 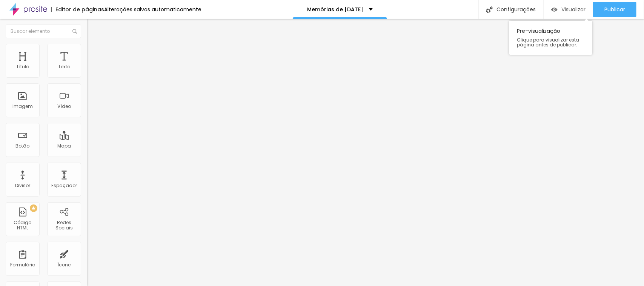 I want to click on div: Vídeo, so click(x=64, y=106).